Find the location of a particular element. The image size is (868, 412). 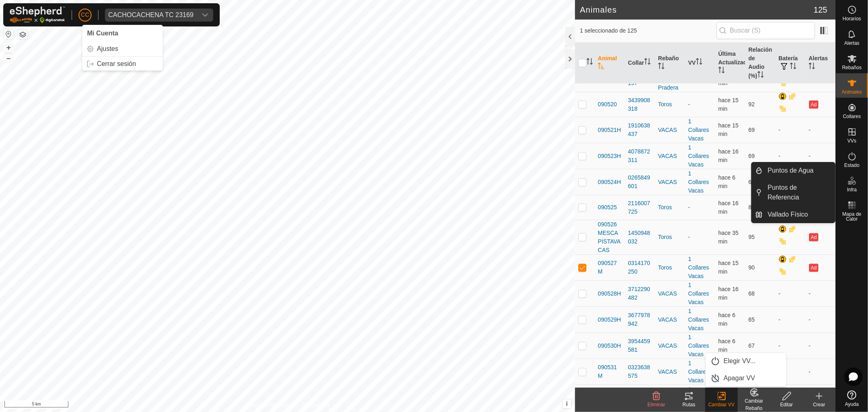

th: Alertas is located at coordinates (821, 63).